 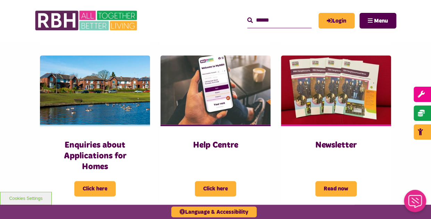 I want to click on img: RBH Newsletter Copies, so click(x=336, y=90).